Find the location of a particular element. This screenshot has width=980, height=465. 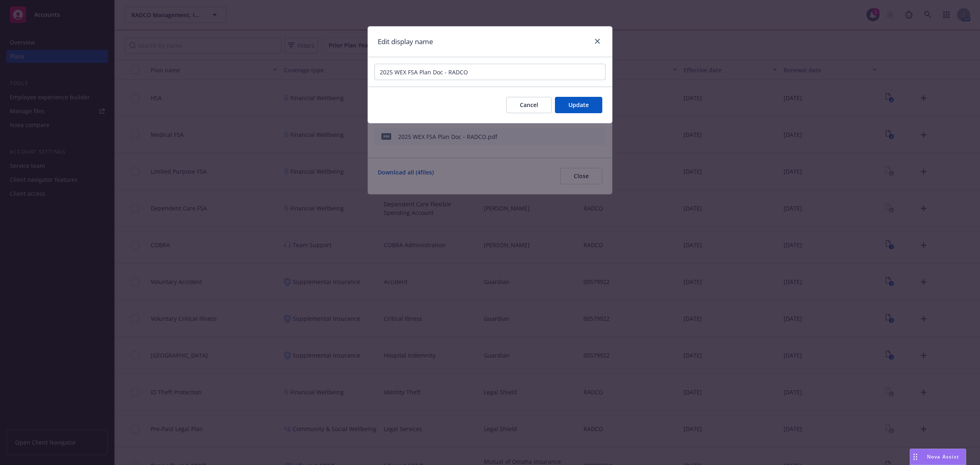

button: Cancel is located at coordinates (529, 105).